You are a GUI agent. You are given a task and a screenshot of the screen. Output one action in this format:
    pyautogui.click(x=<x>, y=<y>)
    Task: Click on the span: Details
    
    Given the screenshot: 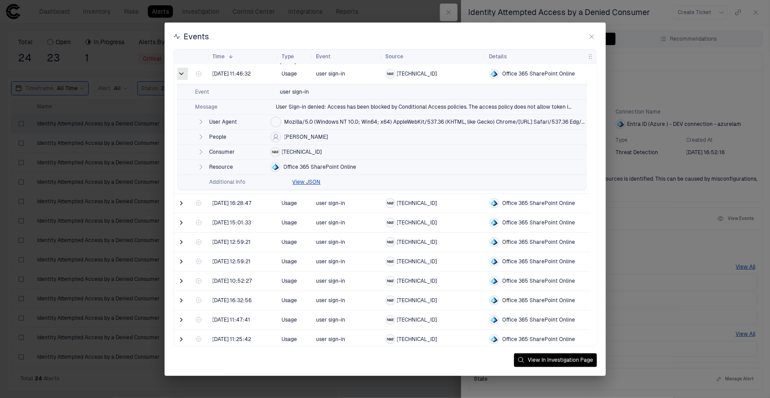 What is the action you would take?
    pyautogui.click(x=498, y=56)
    